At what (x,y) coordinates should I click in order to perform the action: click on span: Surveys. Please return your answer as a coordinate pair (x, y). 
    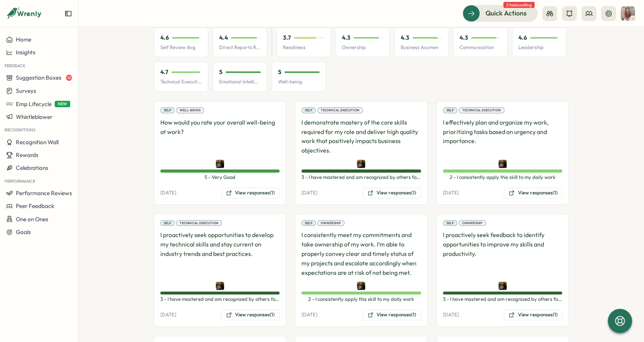
    Looking at the image, I should click on (26, 91).